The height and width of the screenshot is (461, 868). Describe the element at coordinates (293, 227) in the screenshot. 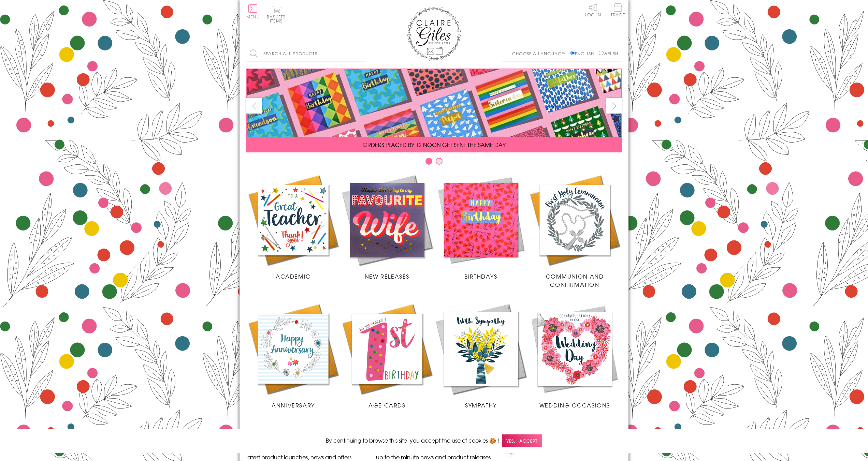

I see `a: Academic` at that location.